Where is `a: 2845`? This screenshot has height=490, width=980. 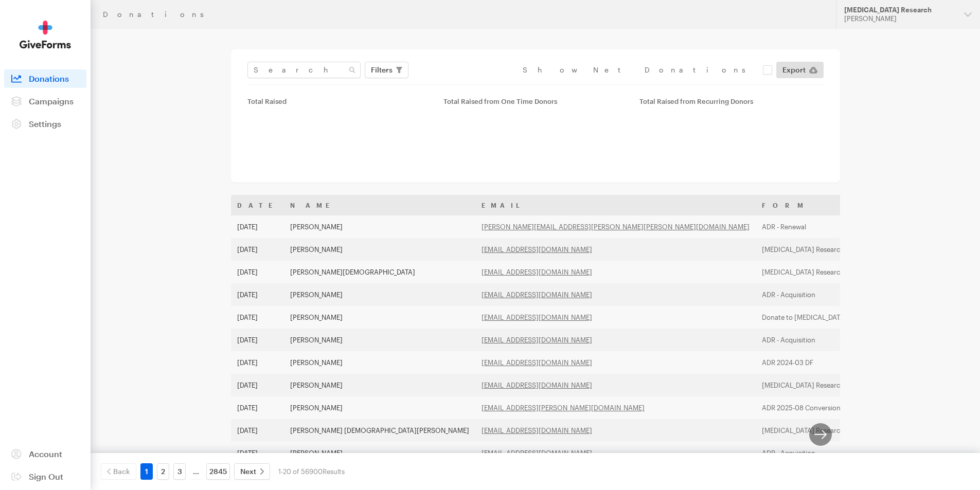
a: 2845 is located at coordinates (219, 472).